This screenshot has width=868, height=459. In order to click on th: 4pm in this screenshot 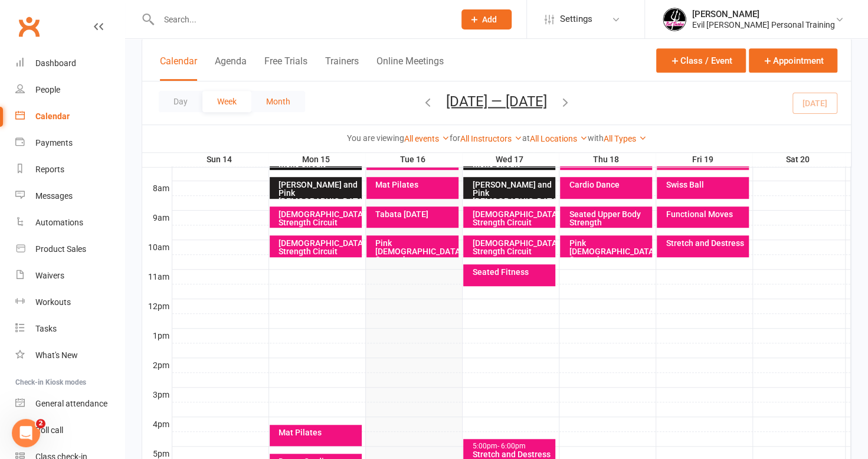, I will do `click(156, 424)`.